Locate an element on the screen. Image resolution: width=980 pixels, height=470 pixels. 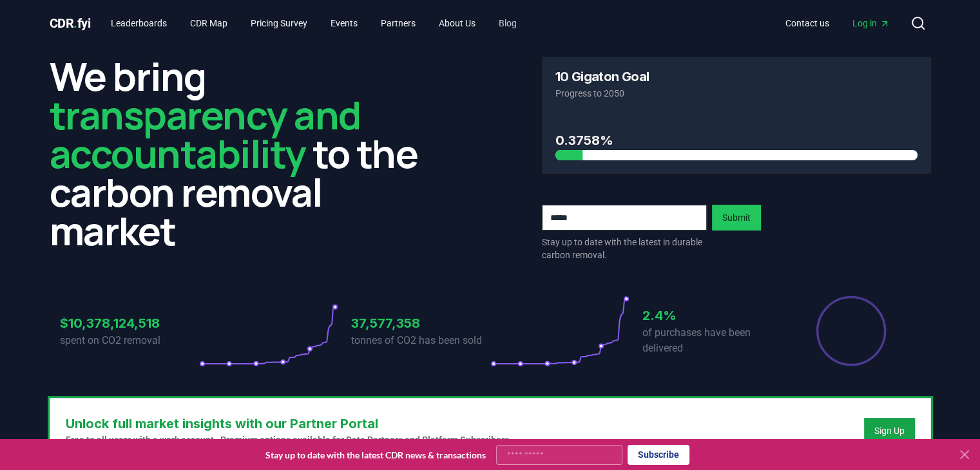
a: Leaderboards is located at coordinates (139, 23).